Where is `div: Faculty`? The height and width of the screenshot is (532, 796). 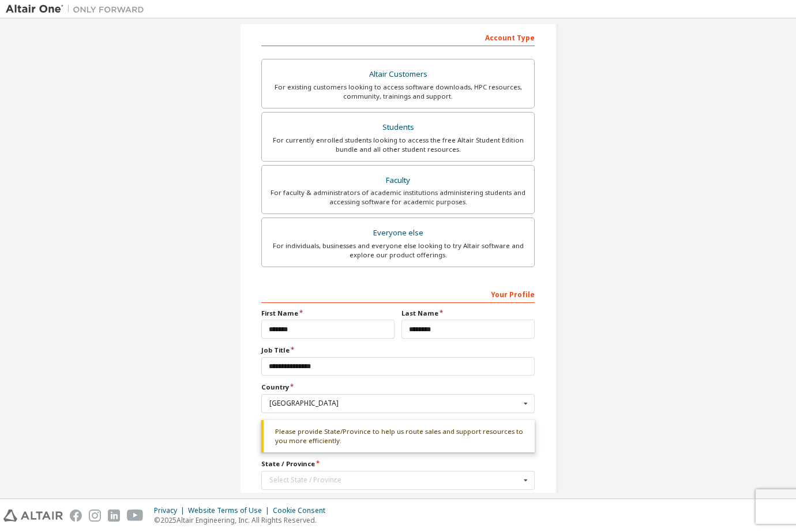 div: Faculty is located at coordinates (398, 181).